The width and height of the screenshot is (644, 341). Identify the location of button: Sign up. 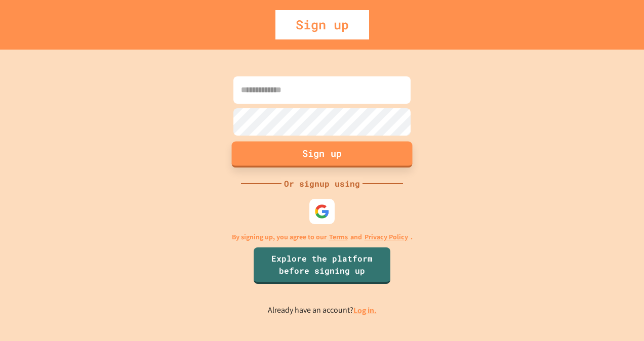
(322, 154).